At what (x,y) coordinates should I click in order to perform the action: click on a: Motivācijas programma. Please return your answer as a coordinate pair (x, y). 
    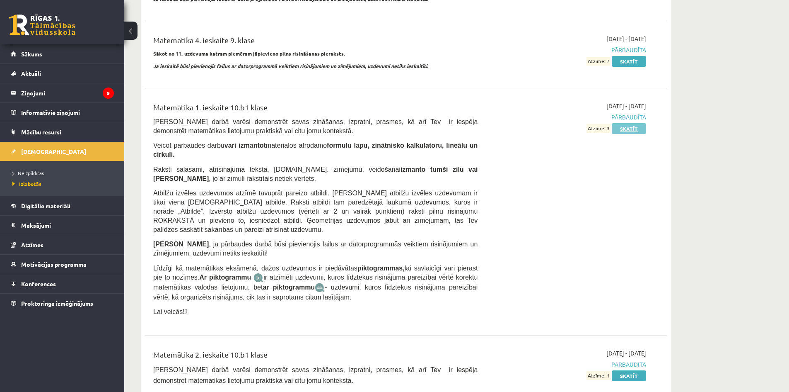
    Looking at the image, I should click on (62, 264).